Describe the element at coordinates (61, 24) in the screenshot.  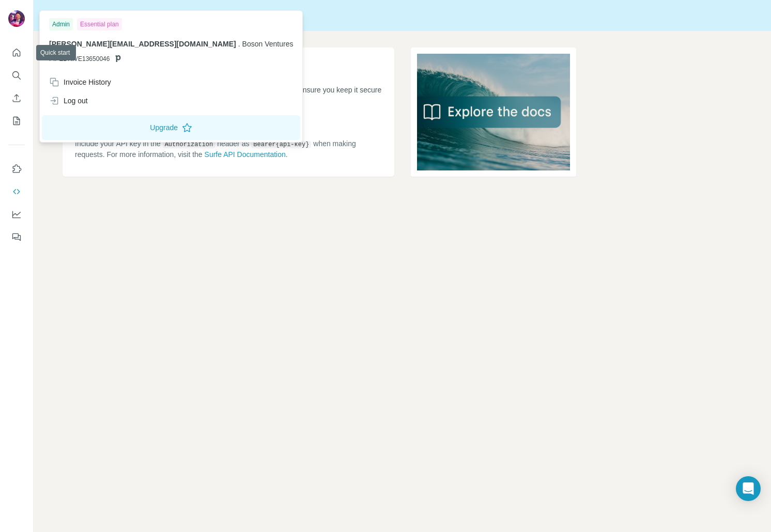
I see `div: Admin` at that location.